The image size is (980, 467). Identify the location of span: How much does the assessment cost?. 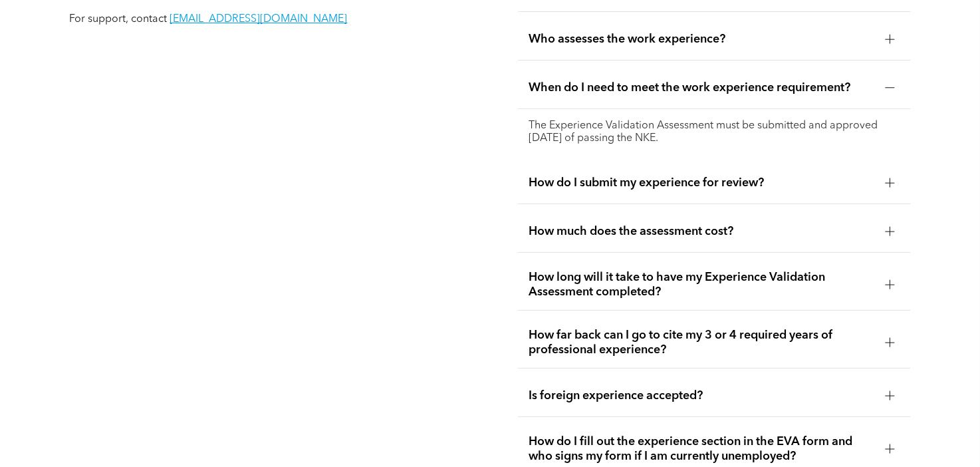
(701, 232).